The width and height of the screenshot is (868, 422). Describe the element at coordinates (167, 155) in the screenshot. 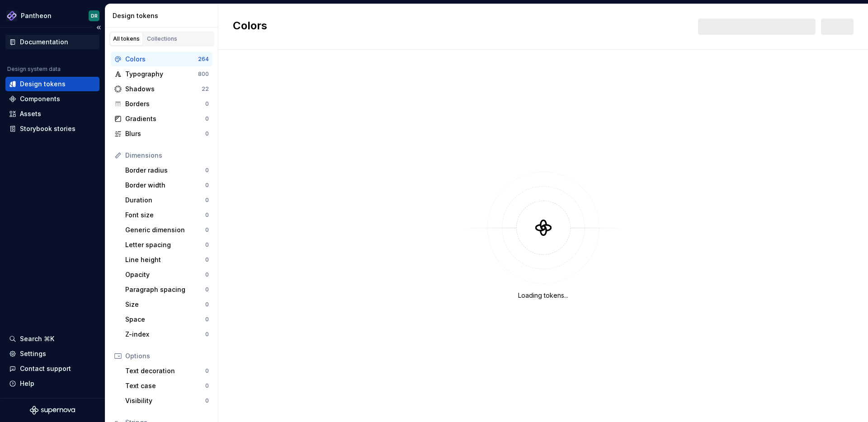

I see `div: Dimensions` at that location.